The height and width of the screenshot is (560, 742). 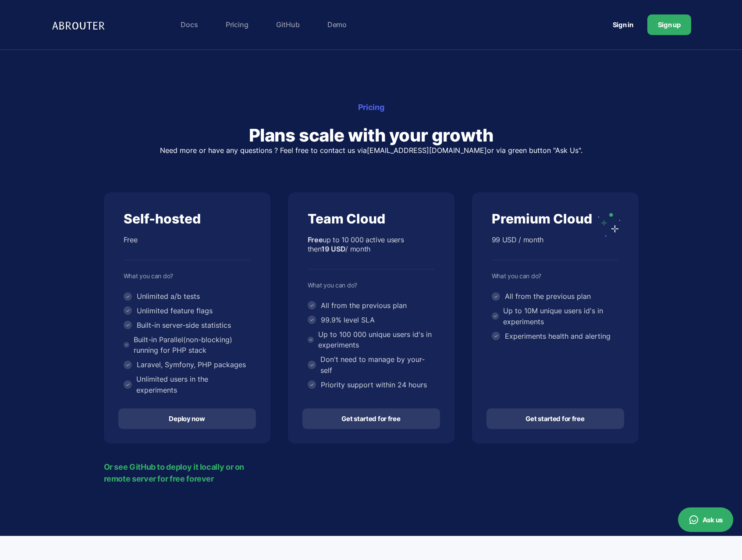 What do you see at coordinates (187, 218) in the screenshot?
I see `div: Self-hosted` at bounding box center [187, 218].